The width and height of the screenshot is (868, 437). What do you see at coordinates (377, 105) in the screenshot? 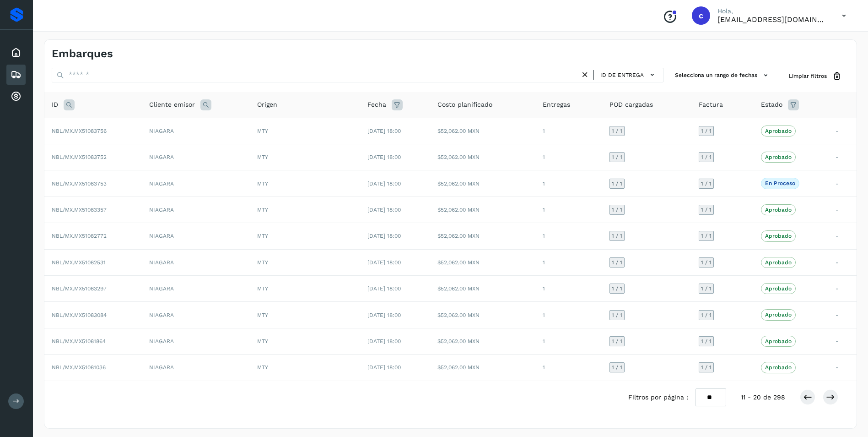
I see `span: Fecha` at bounding box center [377, 105].